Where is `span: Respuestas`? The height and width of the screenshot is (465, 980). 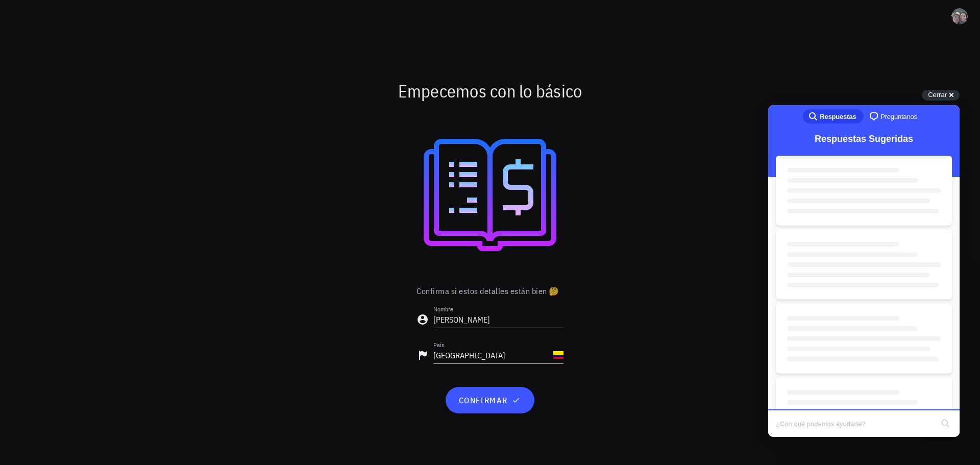 span: Respuestas is located at coordinates (69, 12).